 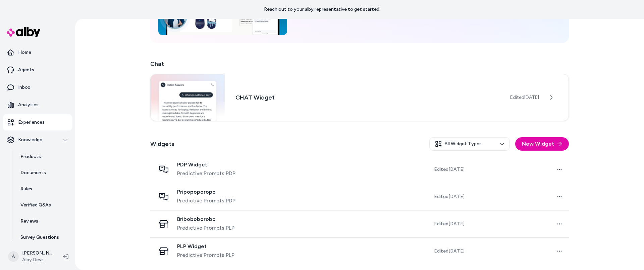 What do you see at coordinates (43, 157) in the screenshot?
I see `a: Products` at bounding box center [43, 157].